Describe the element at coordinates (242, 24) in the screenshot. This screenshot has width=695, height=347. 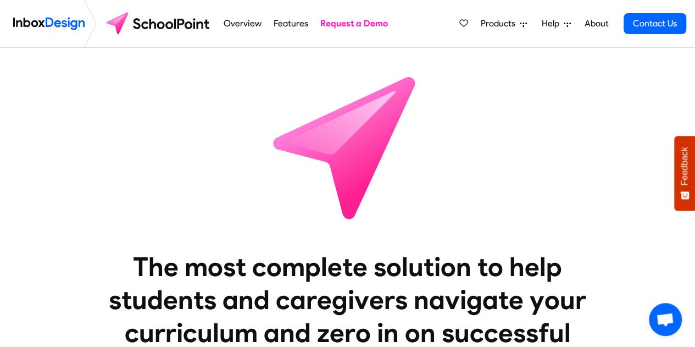
I see `a: Overview` at that location.